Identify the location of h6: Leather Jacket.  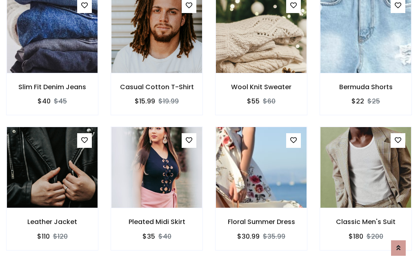
(52, 222).